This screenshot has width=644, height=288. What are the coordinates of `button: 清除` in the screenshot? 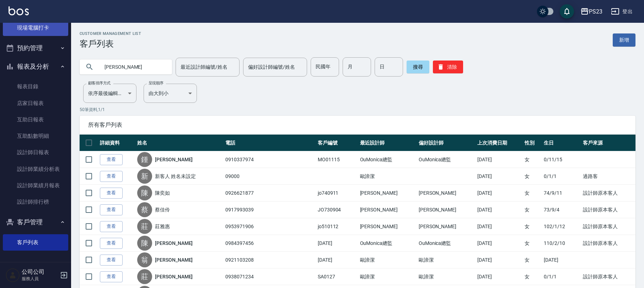 It's located at (448, 67).